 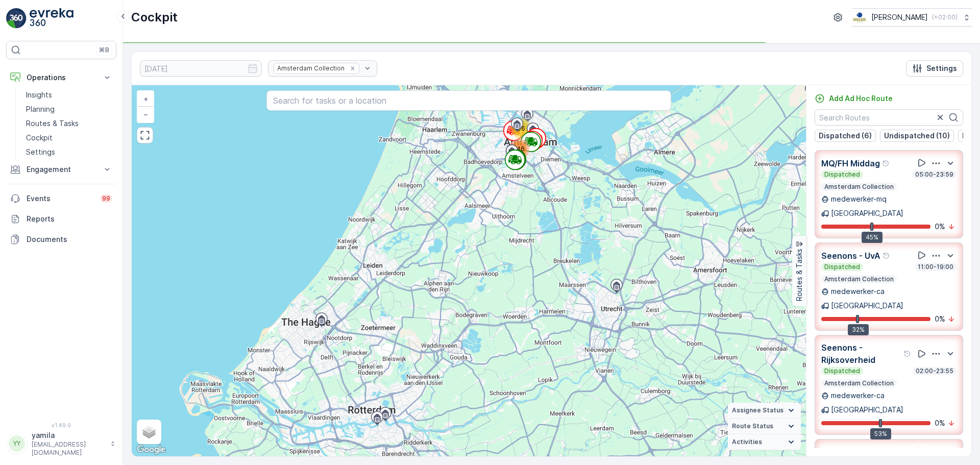 I want to click on p: Reports, so click(x=70, y=218).